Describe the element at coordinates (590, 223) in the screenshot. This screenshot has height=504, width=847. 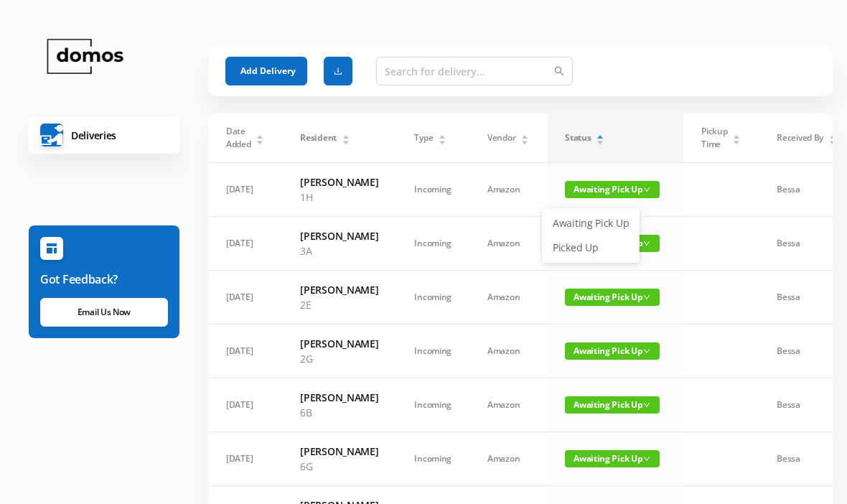
I see `a: Awaiting Pick Up` at that location.